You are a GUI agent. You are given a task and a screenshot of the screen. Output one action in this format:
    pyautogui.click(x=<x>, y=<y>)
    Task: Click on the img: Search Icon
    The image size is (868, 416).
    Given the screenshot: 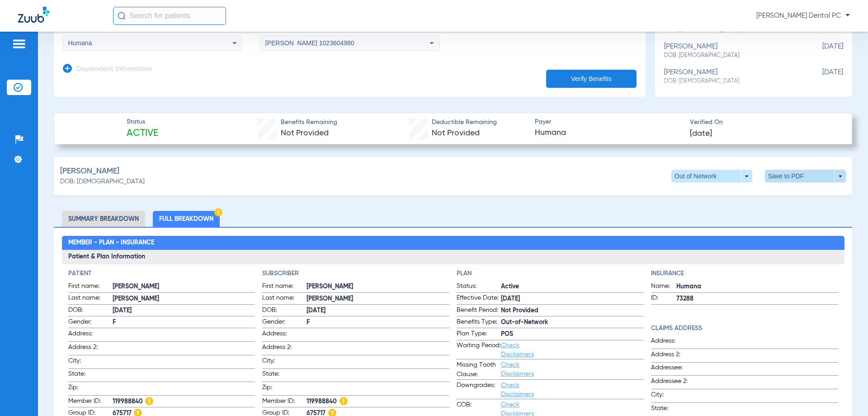 What is the action you would take?
    pyautogui.click(x=122, y=15)
    